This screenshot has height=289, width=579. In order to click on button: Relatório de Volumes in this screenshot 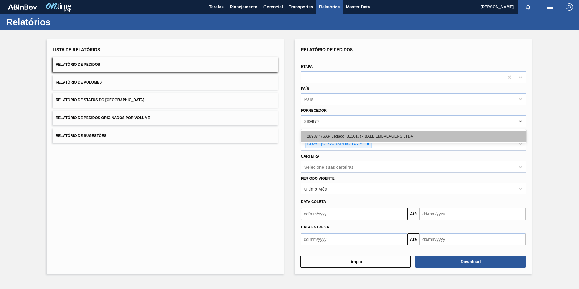, I will do `click(165, 82)`.